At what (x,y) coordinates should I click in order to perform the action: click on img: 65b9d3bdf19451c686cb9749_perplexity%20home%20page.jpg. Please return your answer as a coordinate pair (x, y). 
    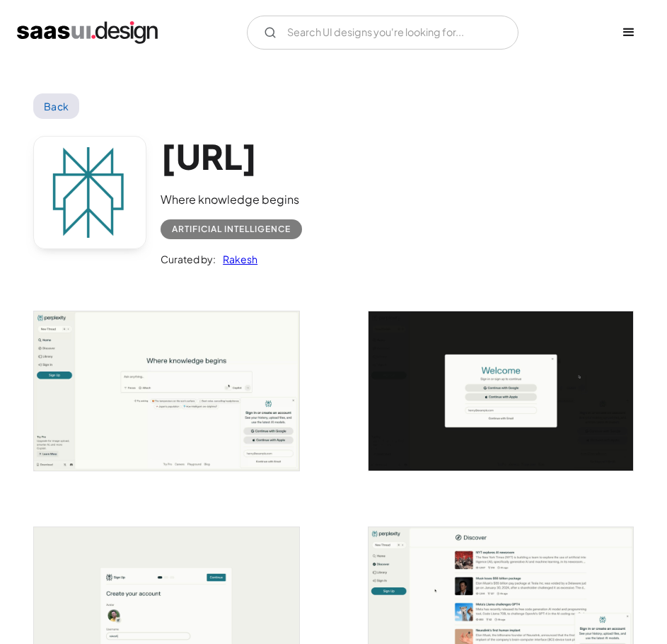
    Looking at the image, I should click on (166, 391).